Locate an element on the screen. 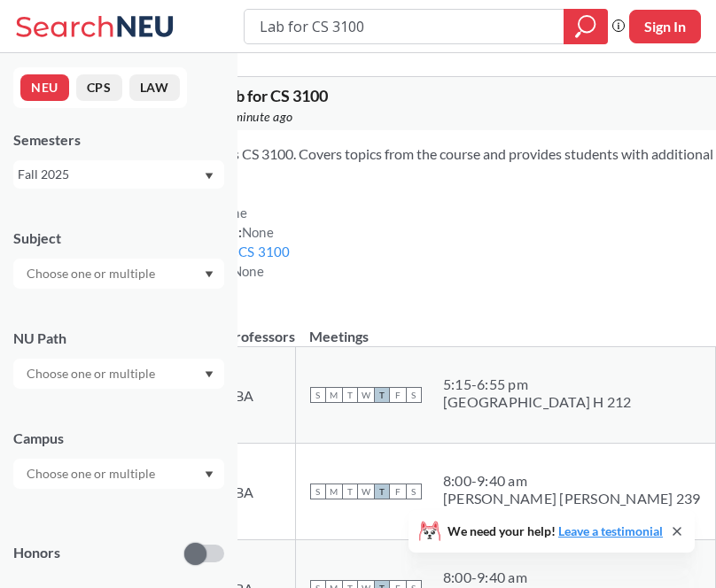 The image size is (716, 588). button: CPS is located at coordinates (99, 87).